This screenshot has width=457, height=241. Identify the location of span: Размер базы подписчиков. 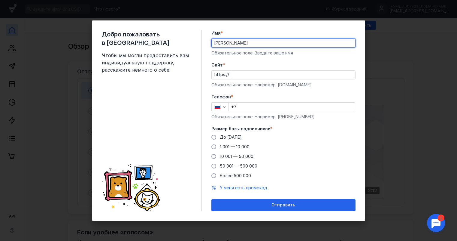
(241, 129).